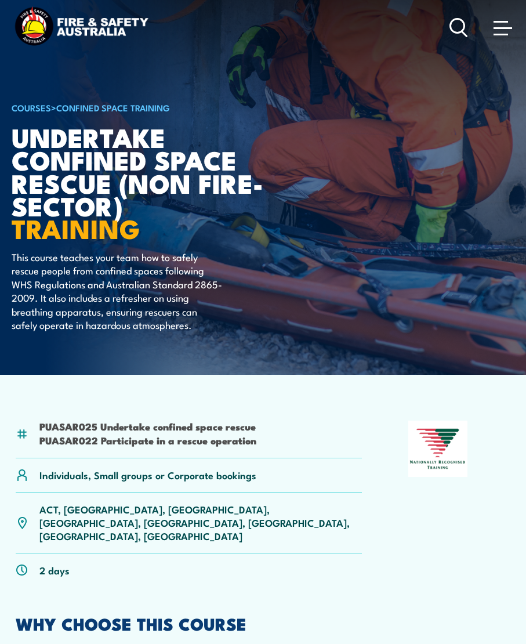 This screenshot has height=644, width=526. Describe the element at coordinates (155, 182) in the screenshot. I see `h1: Undertake Confined Space Rescue (non Fire-Sector)` at that location.